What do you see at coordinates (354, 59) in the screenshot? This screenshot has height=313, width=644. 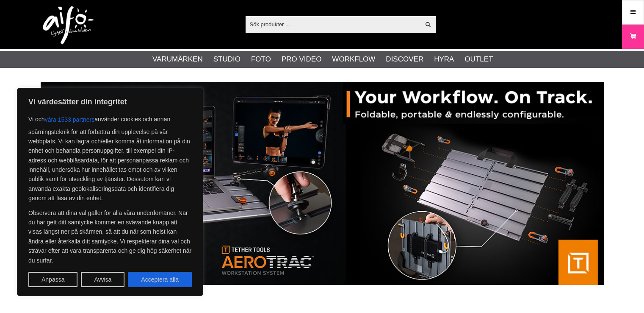 I see `a: Workflow` at bounding box center [354, 59].